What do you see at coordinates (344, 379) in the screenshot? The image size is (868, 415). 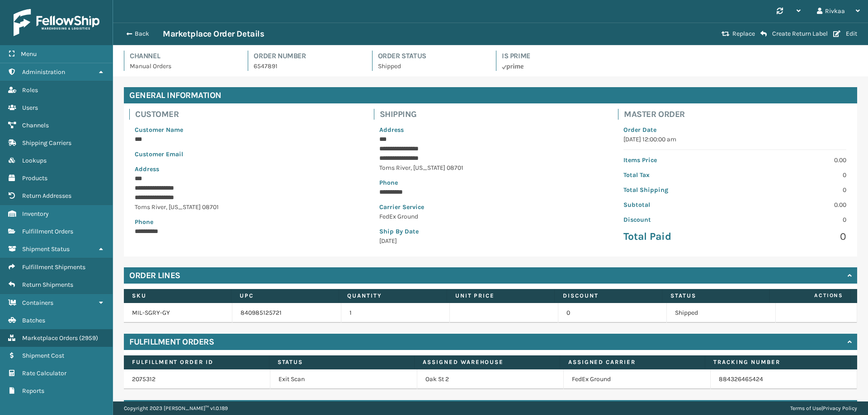 I see `td: Exit Scan` at bounding box center [344, 379].